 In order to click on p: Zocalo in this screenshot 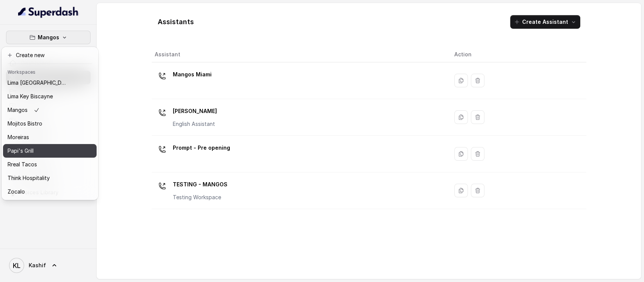, I will do `click(16, 192)`.